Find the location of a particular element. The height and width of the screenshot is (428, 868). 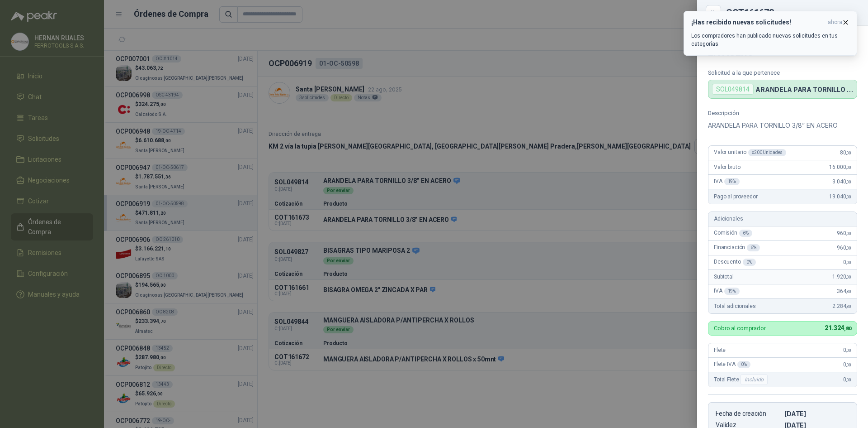

span: Valor unitario is located at coordinates (750, 153).